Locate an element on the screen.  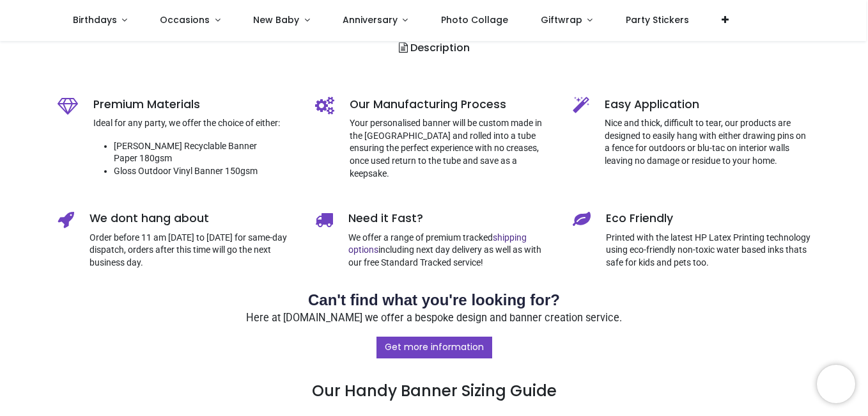
p: Ideal for any party, we offer the choice of either: is located at coordinates (194, 124).